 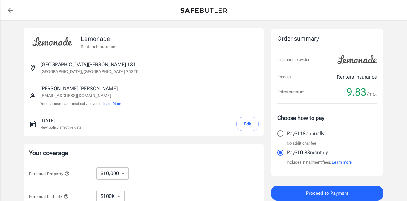 I want to click on p: No additional fee., so click(x=302, y=143).